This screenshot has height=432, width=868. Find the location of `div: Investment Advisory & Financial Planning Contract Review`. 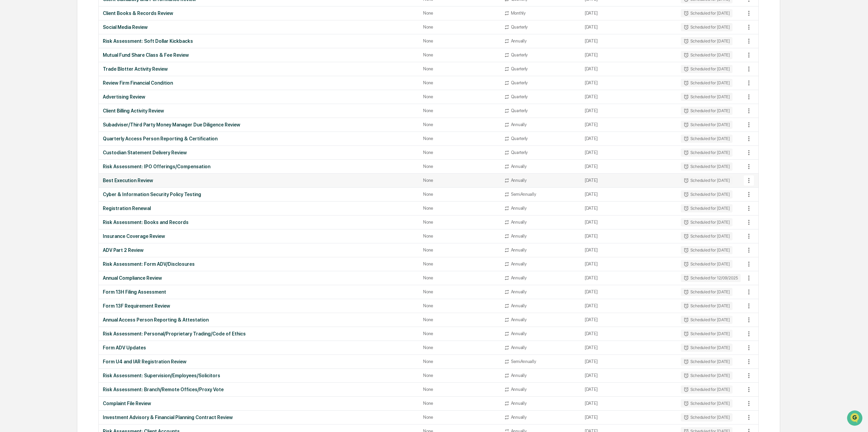

div: Investment Advisory & Financial Planning Contract Review is located at coordinates (259, 418).